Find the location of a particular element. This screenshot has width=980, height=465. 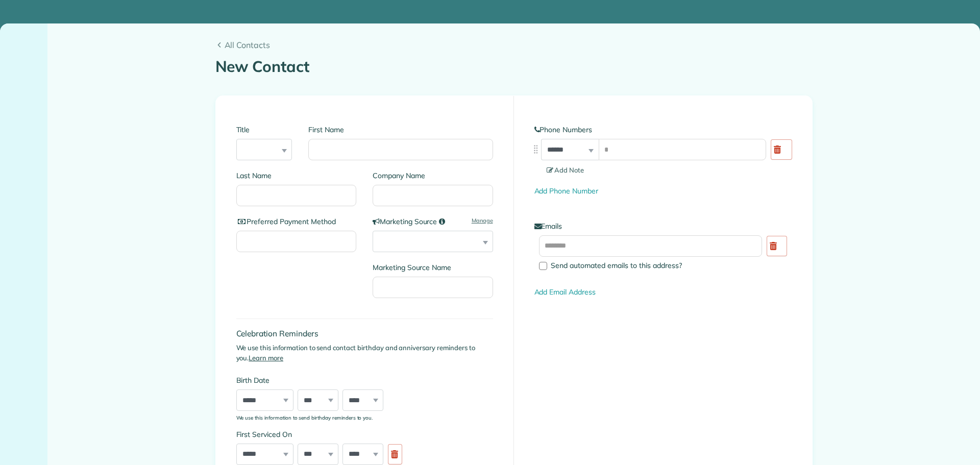

a: Manage is located at coordinates (482, 220).